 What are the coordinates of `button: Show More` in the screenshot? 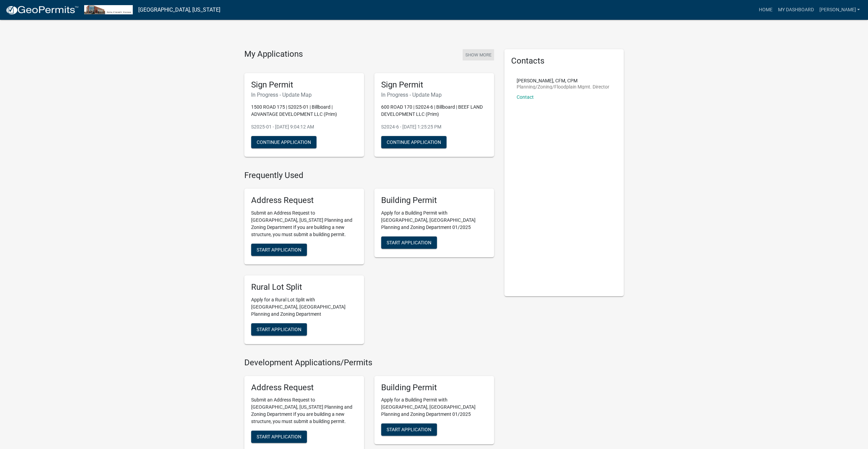 It's located at (478, 55).